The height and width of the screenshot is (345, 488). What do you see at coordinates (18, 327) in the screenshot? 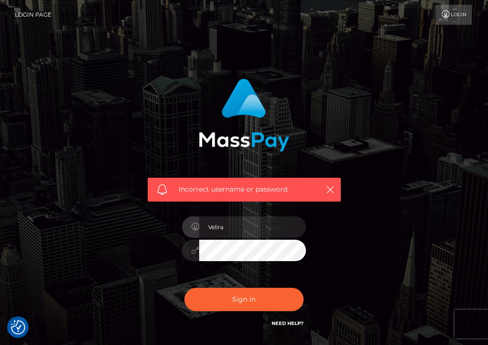
I see `img: Revisit consent button` at bounding box center [18, 327].